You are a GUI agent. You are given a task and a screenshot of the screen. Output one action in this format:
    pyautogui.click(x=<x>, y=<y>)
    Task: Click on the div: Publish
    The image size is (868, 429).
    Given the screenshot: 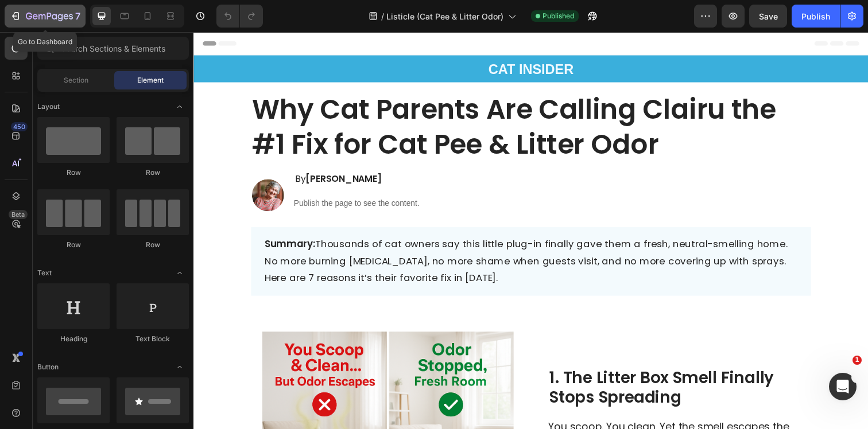 What is the action you would take?
    pyautogui.click(x=816, y=16)
    